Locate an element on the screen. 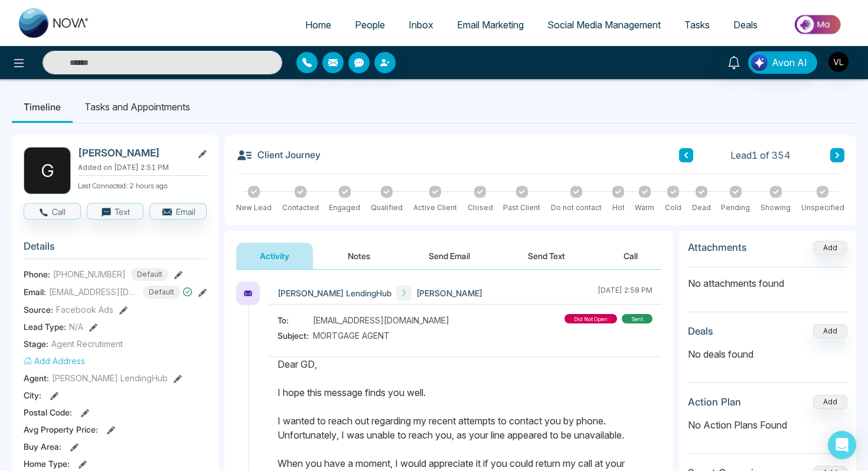  span: Inbox is located at coordinates (421, 24).